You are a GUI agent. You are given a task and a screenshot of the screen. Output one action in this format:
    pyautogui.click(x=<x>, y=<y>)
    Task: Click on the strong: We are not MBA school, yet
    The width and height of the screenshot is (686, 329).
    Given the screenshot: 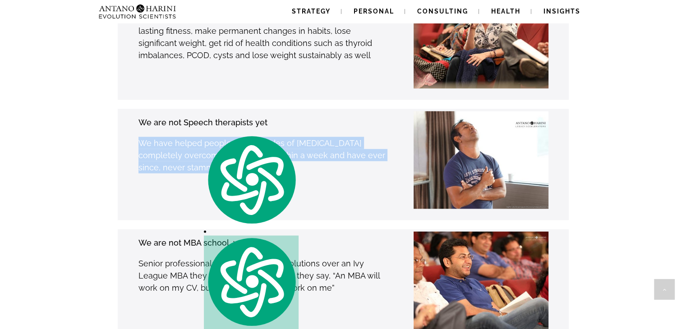 What is the action you would take?
    pyautogui.click(x=192, y=243)
    